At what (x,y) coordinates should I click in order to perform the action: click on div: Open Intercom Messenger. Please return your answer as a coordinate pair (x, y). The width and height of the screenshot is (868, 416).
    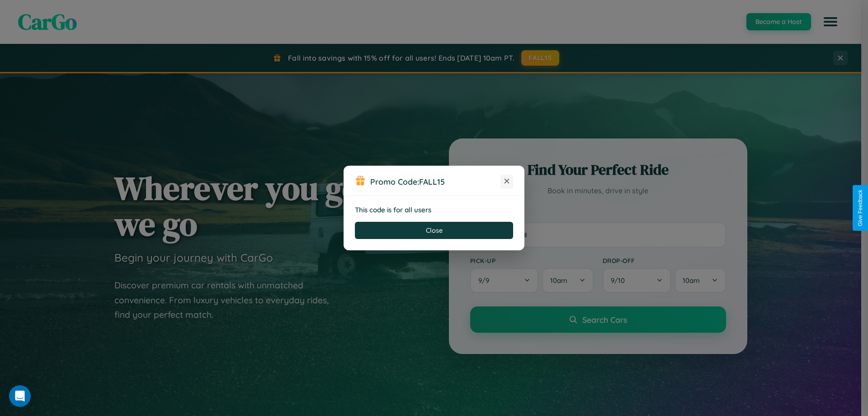
    Looking at the image, I should click on (20, 396).